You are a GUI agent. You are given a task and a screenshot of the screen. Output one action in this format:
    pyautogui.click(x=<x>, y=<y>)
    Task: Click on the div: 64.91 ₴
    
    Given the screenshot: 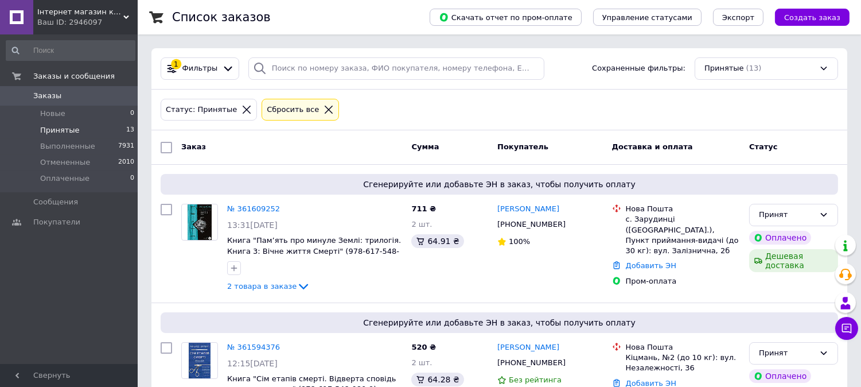 What is the action you would take?
    pyautogui.click(x=437, y=241)
    